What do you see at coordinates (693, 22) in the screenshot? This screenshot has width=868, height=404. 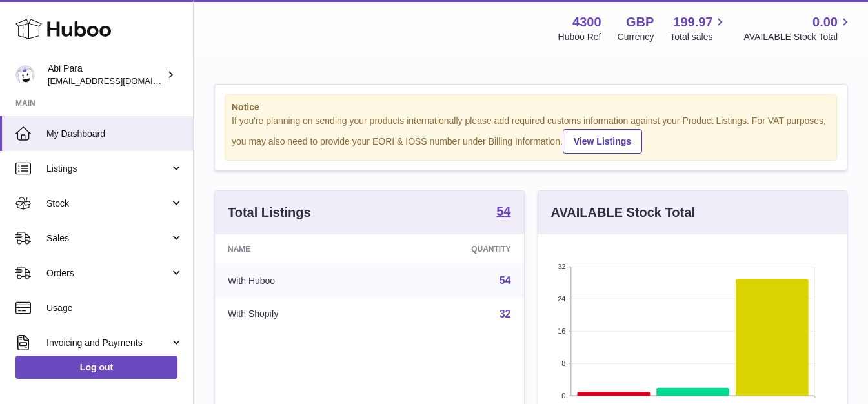 I see `span: 199.97` at bounding box center [693, 22].